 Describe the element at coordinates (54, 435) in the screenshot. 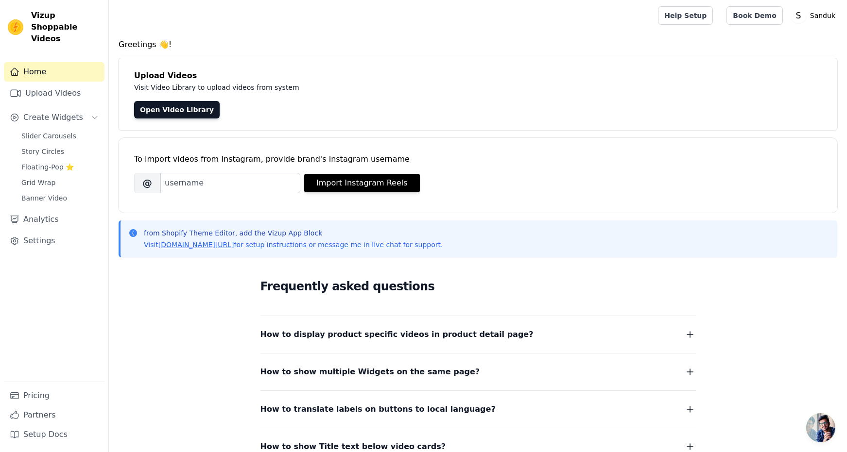

I see `a: Setup Docs` at that location.